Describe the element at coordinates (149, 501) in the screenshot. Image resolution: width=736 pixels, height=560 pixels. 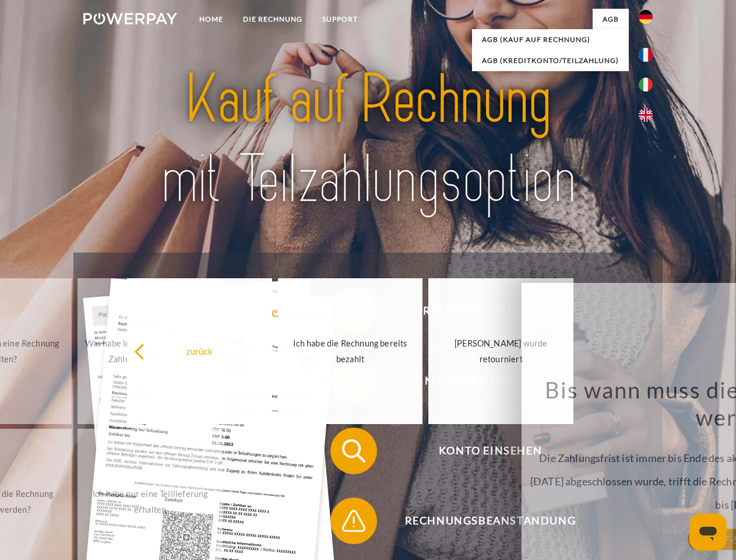
I see `div: Ich habe nur eine Teillieferung erhalten` at that location.